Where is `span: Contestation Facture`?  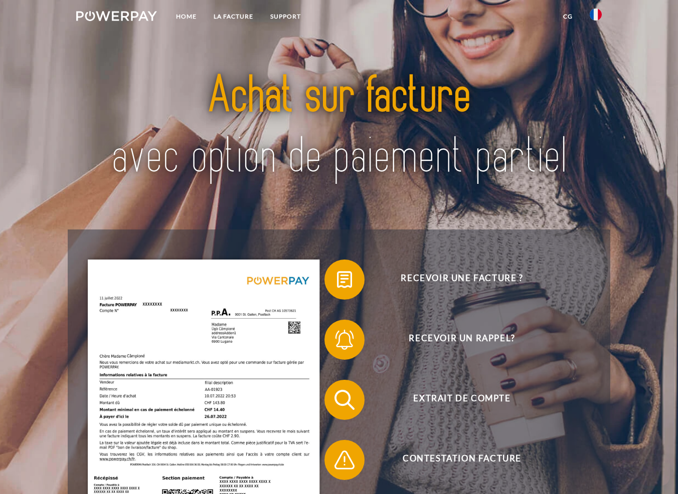 span: Contestation Facture is located at coordinates (462, 460).